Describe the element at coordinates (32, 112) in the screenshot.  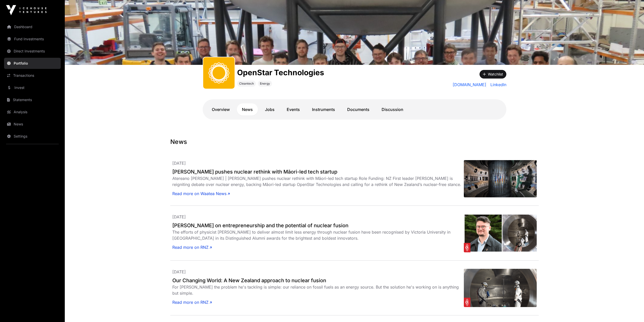
I see `a: Analysis` at that location.